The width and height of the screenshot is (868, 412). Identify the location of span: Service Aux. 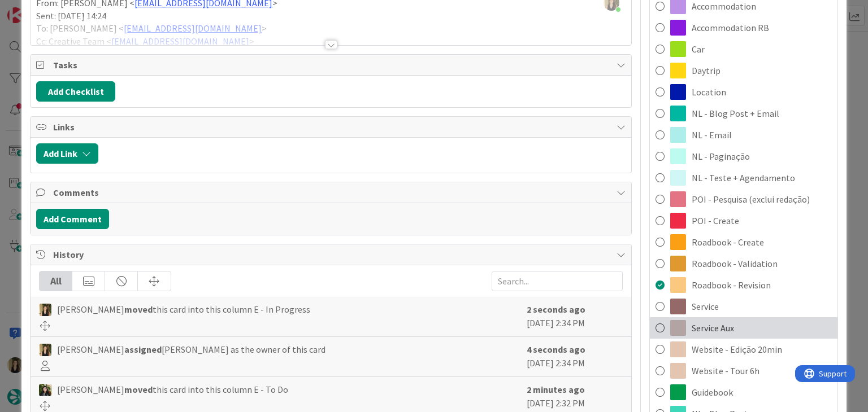
(713, 328).